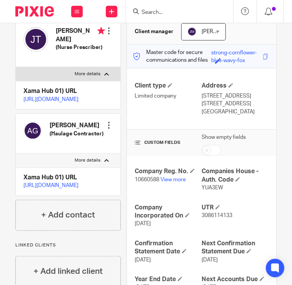  Describe the element at coordinates (235, 86) in the screenshot. I see `h4: Address` at that location.